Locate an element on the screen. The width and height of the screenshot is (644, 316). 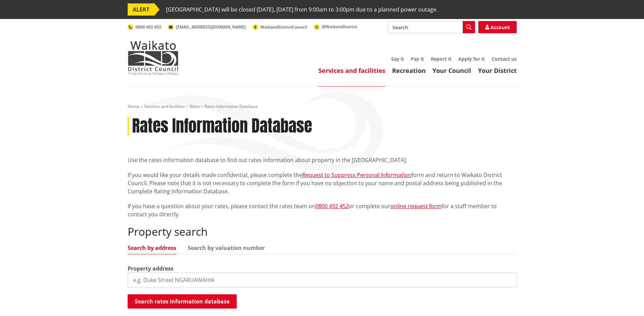
a: Say it is located at coordinates (397, 59).